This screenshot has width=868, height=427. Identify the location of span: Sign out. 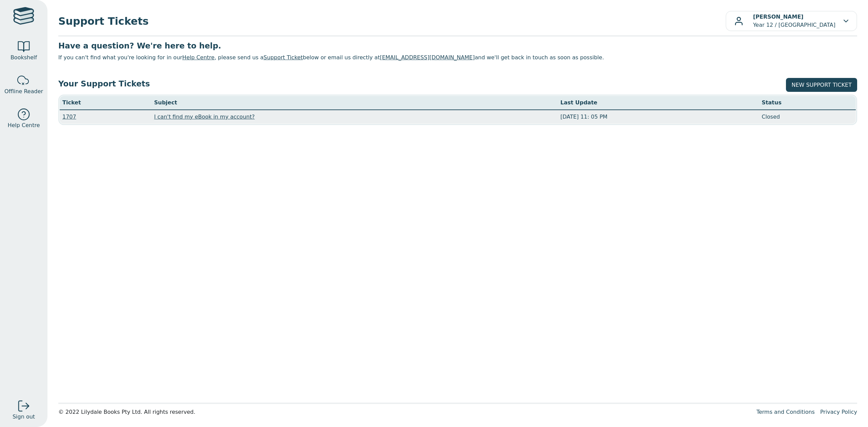
(24, 416).